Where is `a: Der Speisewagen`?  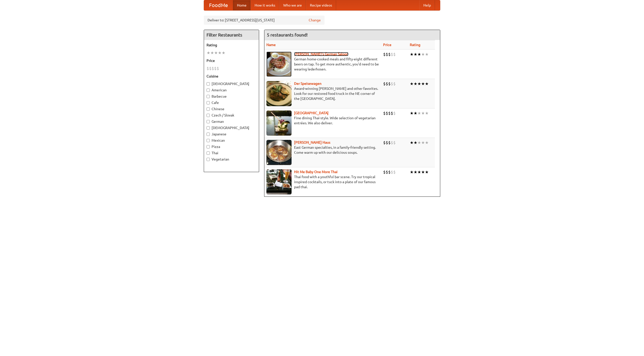 a: Der Speisewagen is located at coordinates (307, 83).